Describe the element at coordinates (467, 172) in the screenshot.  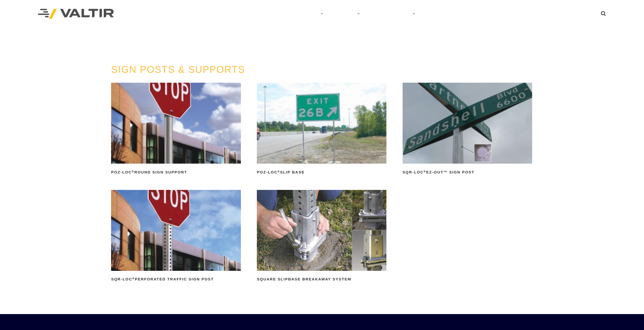
I see `h2: SQR-LOC EZ-Out™ Sign Post` at that location.